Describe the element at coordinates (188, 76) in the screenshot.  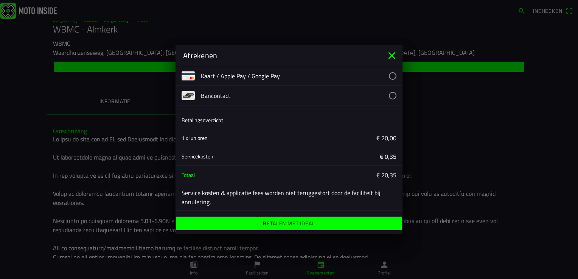
I see `img: payment-card.png` at that location.